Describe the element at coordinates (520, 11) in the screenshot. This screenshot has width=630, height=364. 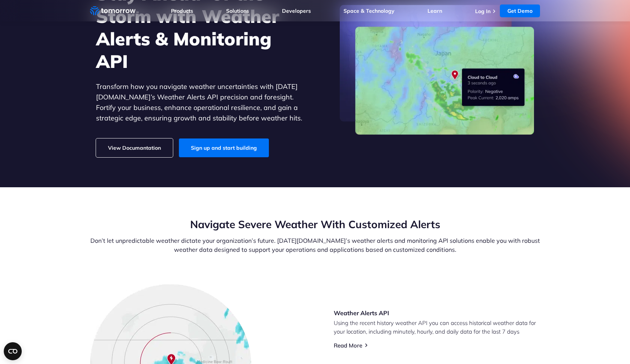
I see `a: Get Demo` at that location.